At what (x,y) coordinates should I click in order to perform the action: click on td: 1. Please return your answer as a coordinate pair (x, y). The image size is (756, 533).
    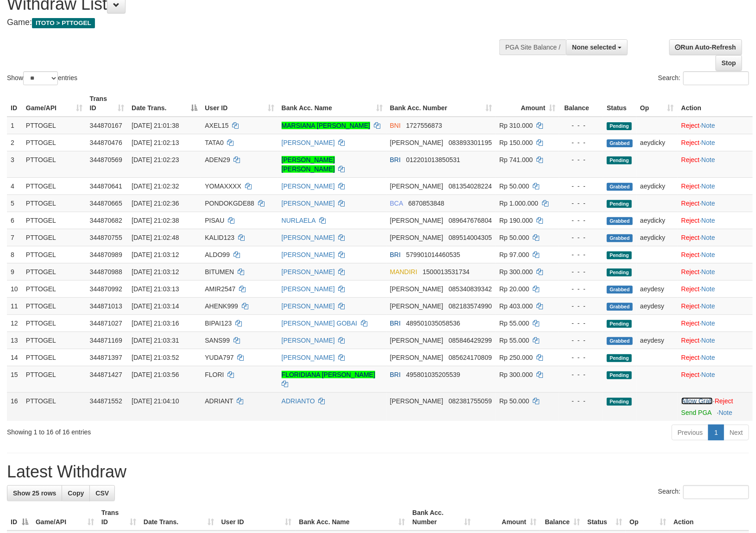
    Looking at the image, I should click on (14, 126).